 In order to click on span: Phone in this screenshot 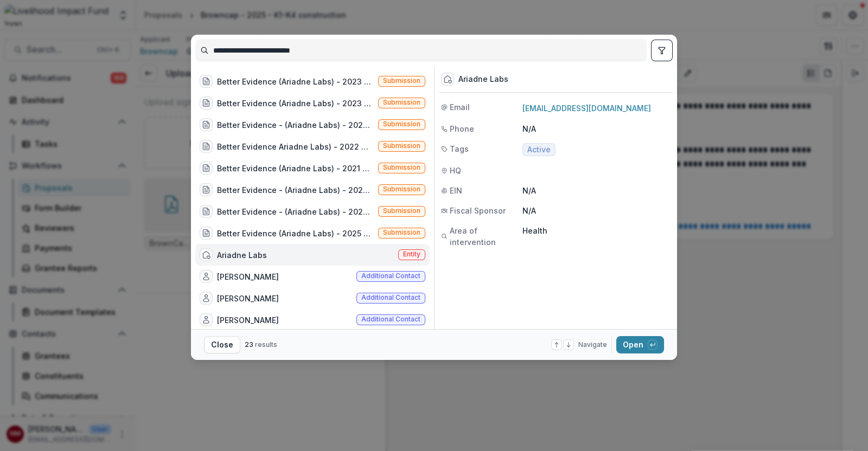, I will do `click(462, 129)`.